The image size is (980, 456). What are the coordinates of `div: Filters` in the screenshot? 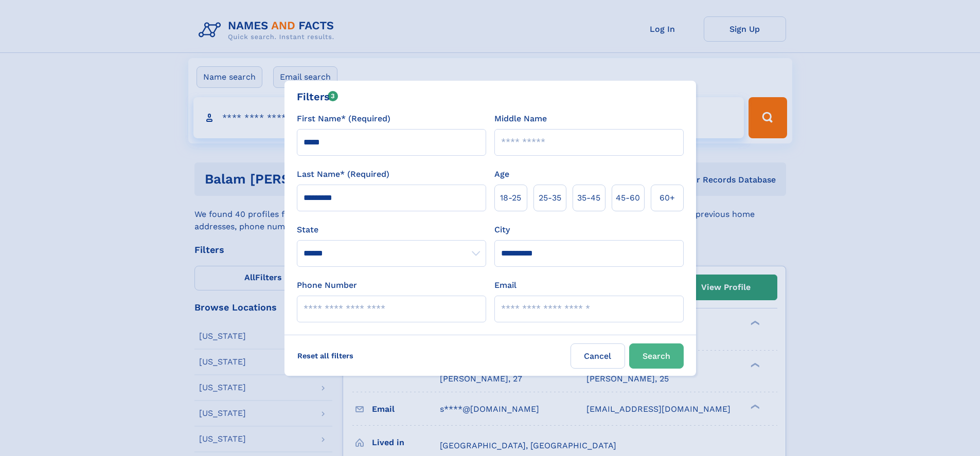 It's located at (318, 96).